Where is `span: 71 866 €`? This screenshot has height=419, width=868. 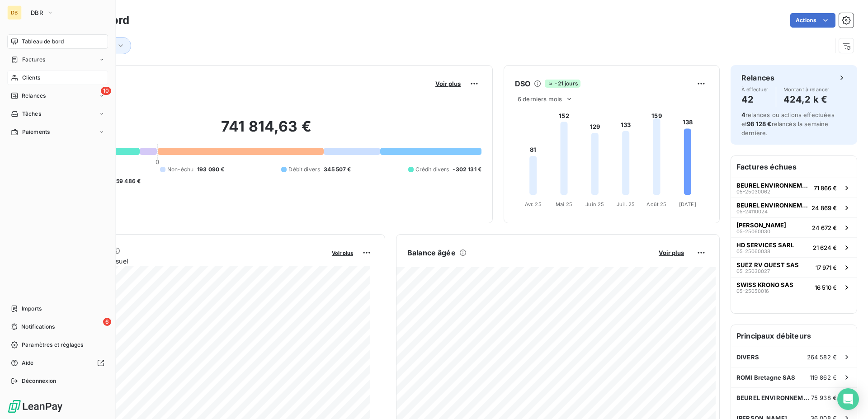
span: 71 866 € is located at coordinates (825, 188).